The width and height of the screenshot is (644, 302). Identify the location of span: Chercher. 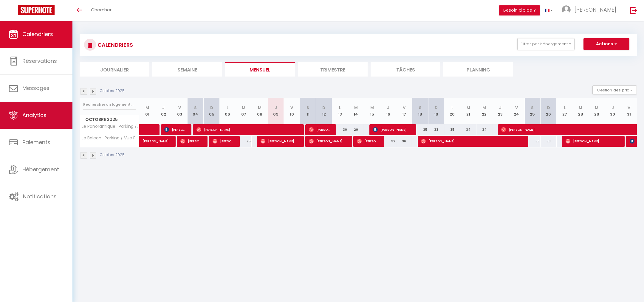
(101, 10).